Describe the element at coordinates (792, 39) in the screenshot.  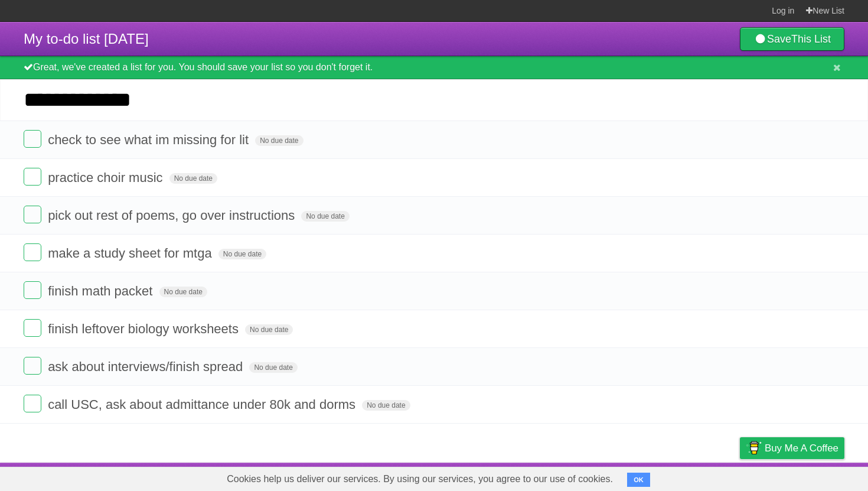
I see `a: SaveThis List` at that location.